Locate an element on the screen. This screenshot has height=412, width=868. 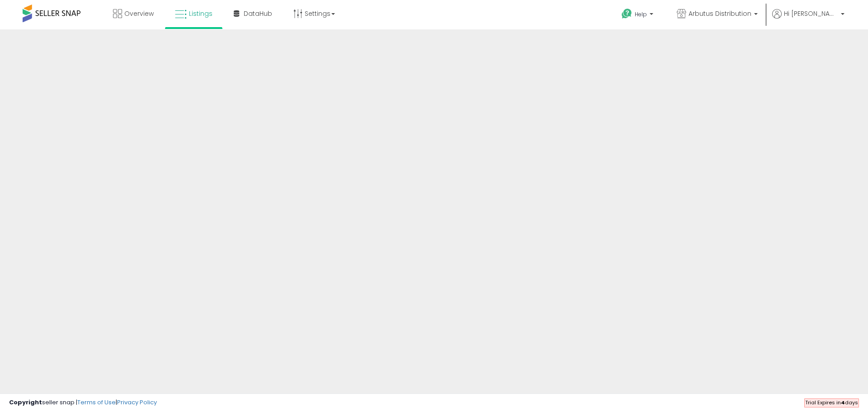
span: Help is located at coordinates (640, 14).